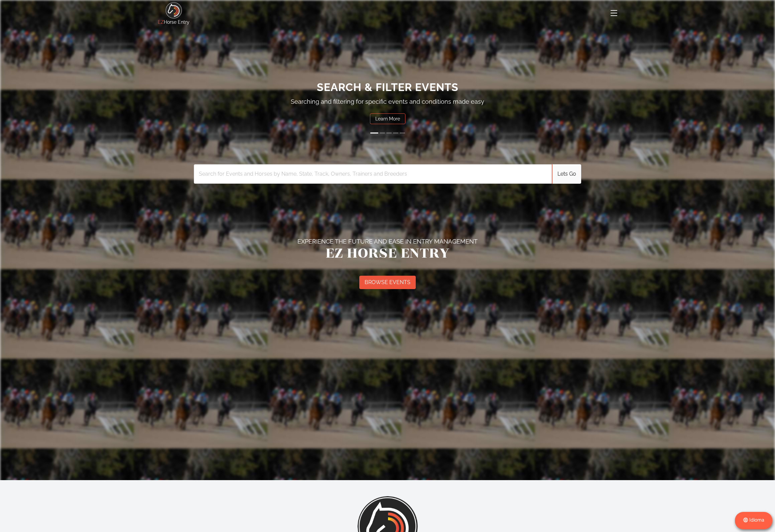 This screenshot has height=532, width=775. Describe the element at coordinates (388, 119) in the screenshot. I see `a: Learn More` at that location.